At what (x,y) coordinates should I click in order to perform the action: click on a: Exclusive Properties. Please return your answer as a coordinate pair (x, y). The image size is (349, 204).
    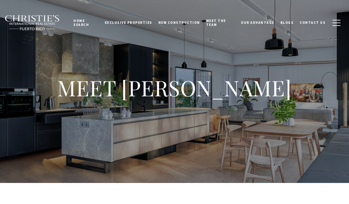
    Looking at the image, I should click on (129, 23).